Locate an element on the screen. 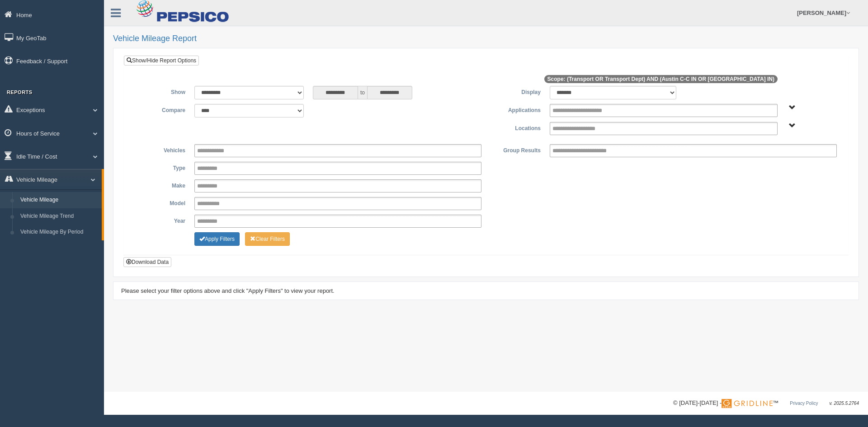 The height and width of the screenshot is (427, 868). img: Gridline is located at coordinates (747, 404).